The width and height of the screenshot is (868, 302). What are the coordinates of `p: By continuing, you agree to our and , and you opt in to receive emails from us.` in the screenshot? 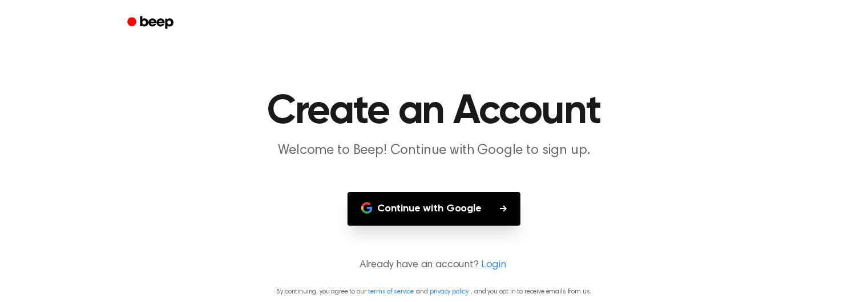 It's located at (434, 292).